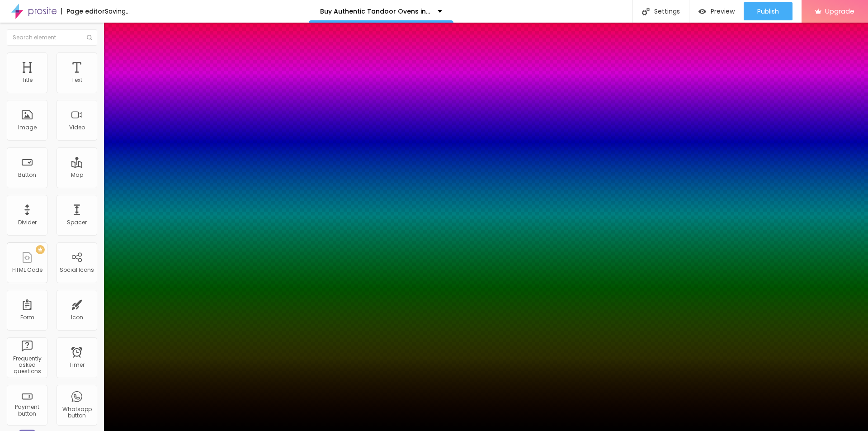 The width and height of the screenshot is (868, 431). I want to click on div: Social Icons, so click(76, 270).